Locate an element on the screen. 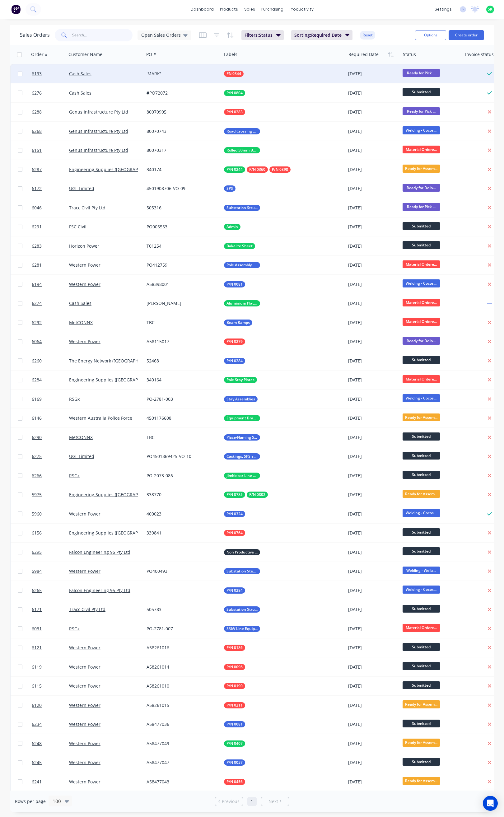 The height and width of the screenshot is (817, 504). span: Equipment Brackets is located at coordinates (242, 418).